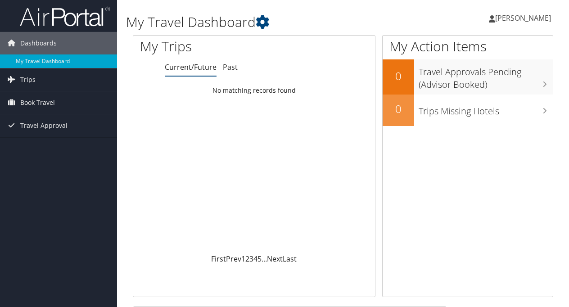 This screenshot has width=569, height=307. What do you see at coordinates (467, 46) in the screenshot?
I see `h1: My Action Items` at bounding box center [467, 46].